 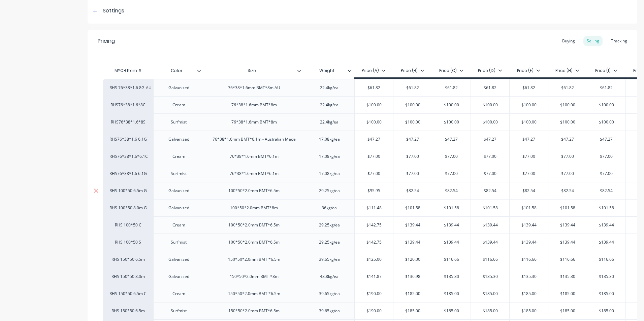 I want to click on div: RHS76*38*1.6*8C, so click(x=128, y=105).